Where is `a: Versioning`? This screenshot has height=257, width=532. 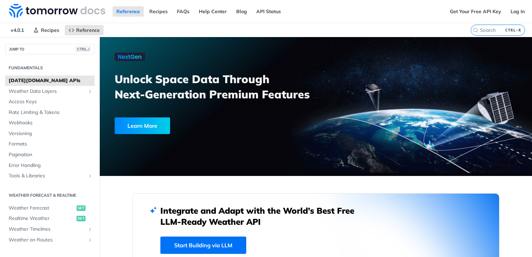 a: Versioning is located at coordinates (50, 134).